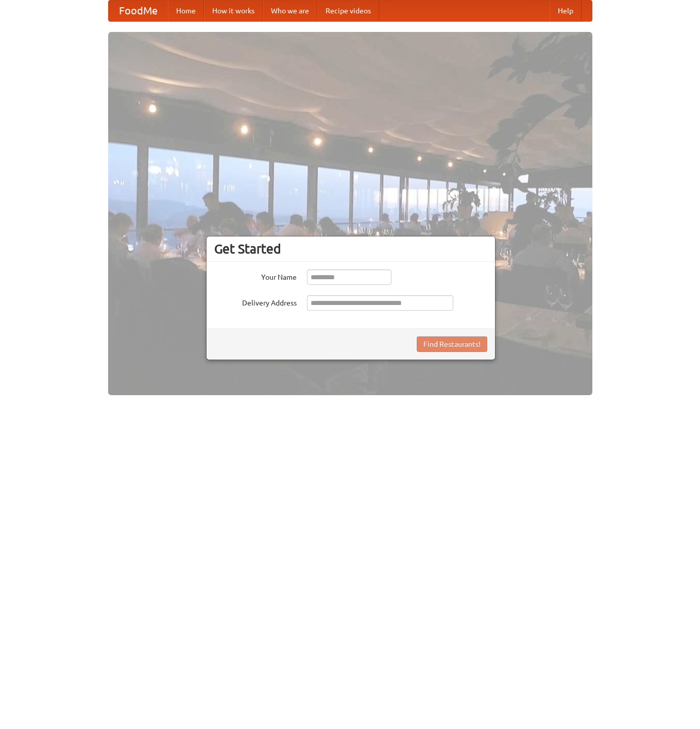 This screenshot has width=700, height=729. What do you see at coordinates (186, 11) in the screenshot?
I see `a: Home` at bounding box center [186, 11].